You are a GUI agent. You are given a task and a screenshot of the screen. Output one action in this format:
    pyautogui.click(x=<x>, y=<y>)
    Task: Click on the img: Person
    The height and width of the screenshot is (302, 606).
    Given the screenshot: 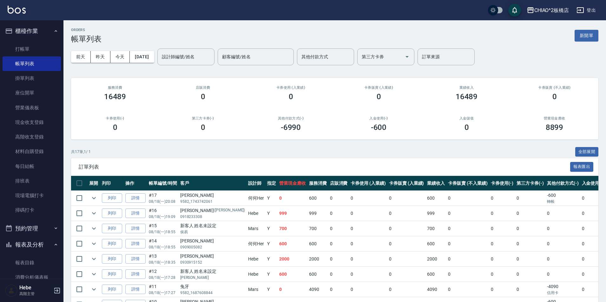 What is the action you would take?
    pyautogui.click(x=11, y=291)
    